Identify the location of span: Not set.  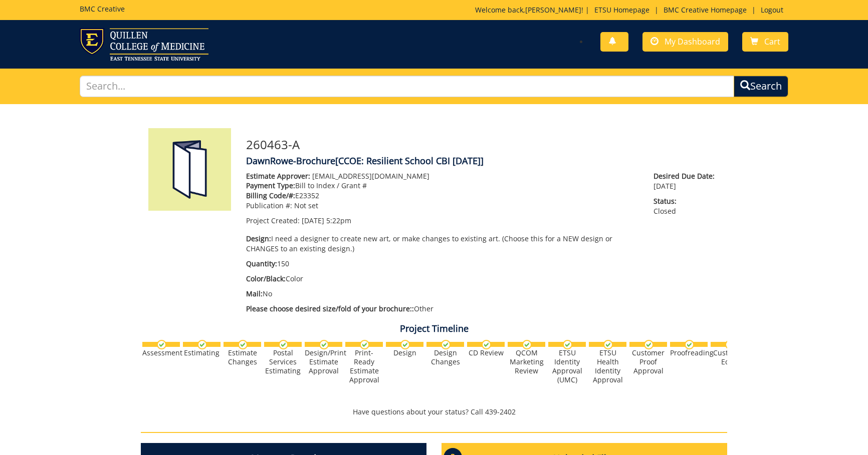
(306, 205).